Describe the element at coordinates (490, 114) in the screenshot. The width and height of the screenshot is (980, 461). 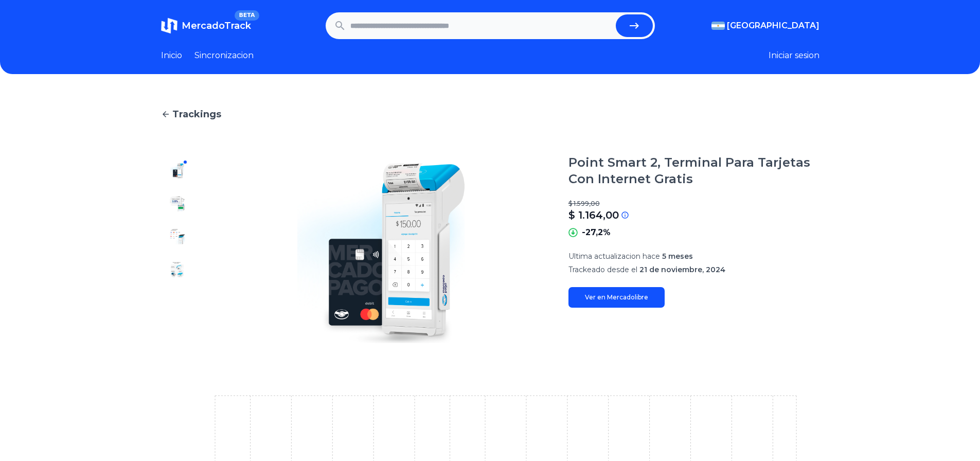
I see `a: Trackings` at that location.